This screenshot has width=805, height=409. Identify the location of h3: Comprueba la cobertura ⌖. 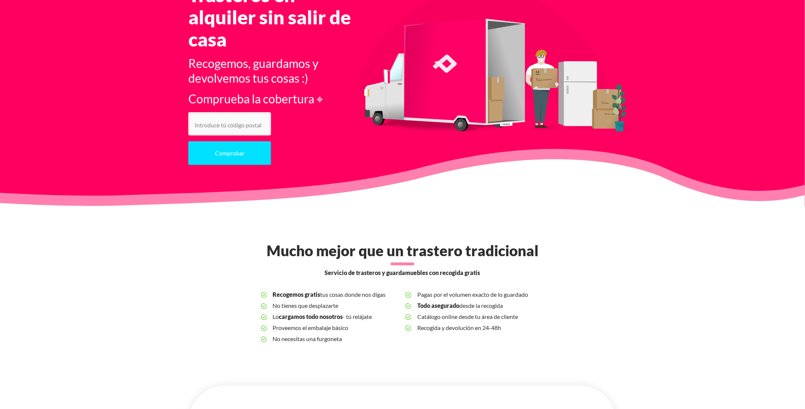
(275, 99).